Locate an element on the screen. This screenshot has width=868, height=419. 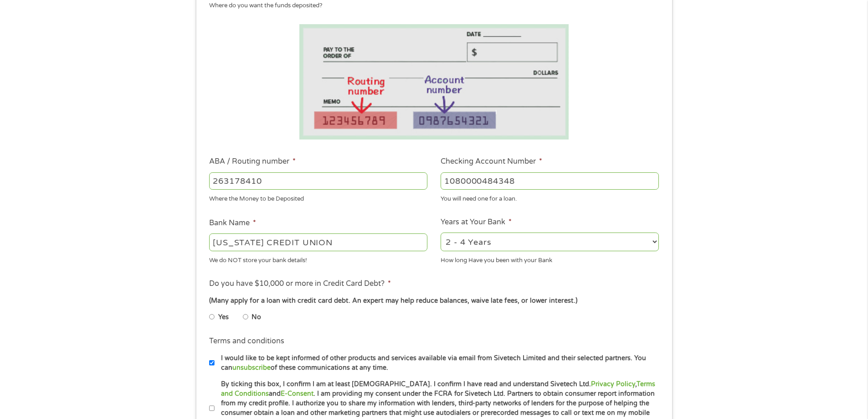
div: We do NOT store your bank details! is located at coordinates (318, 258).